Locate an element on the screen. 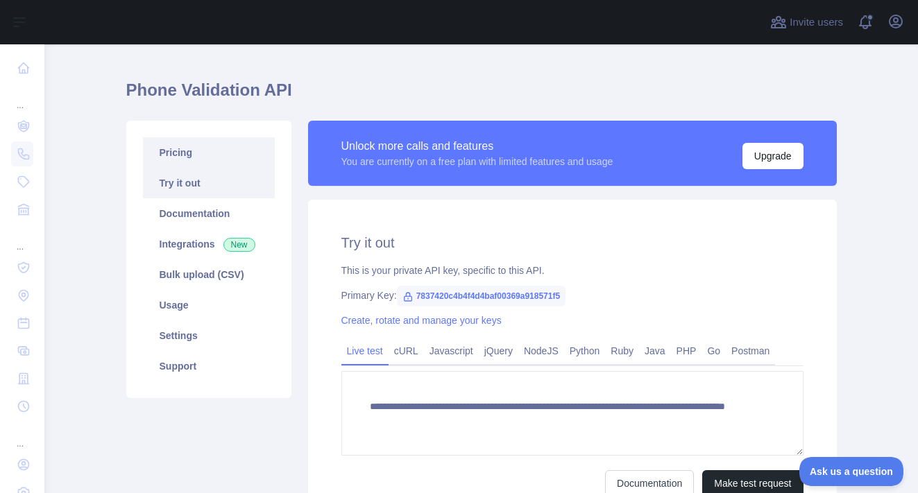 The width and height of the screenshot is (918, 493). span: New is located at coordinates (239, 245).